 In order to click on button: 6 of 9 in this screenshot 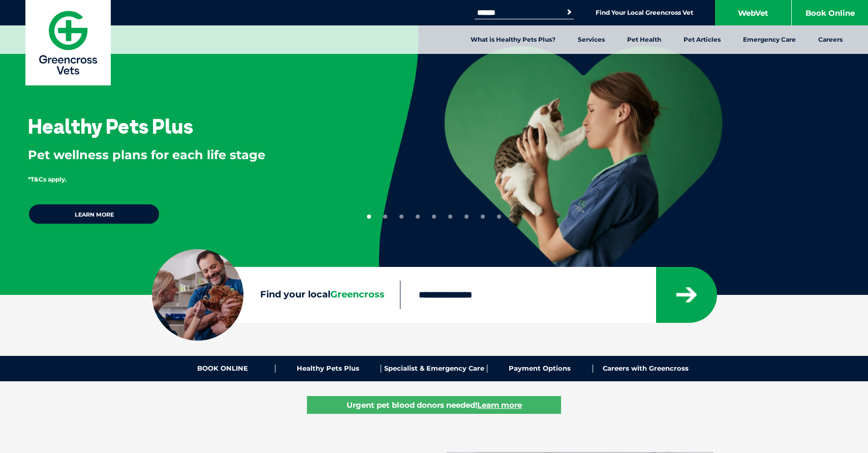, I will do `click(450, 217)`.